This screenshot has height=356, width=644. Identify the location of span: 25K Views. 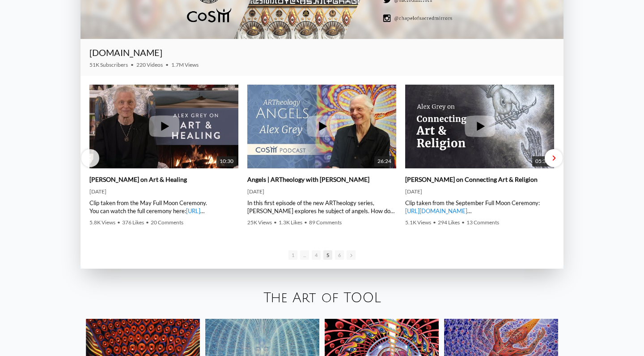
(259, 222).